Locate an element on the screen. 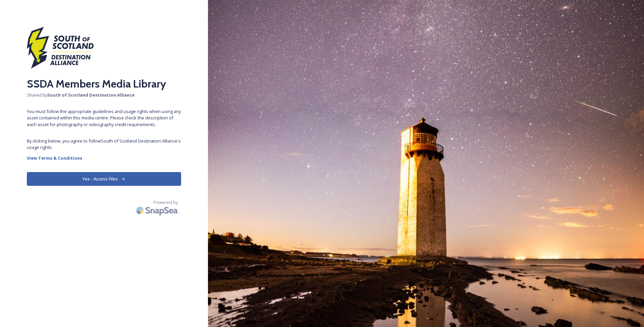  span: Shared by is located at coordinates (104, 95).